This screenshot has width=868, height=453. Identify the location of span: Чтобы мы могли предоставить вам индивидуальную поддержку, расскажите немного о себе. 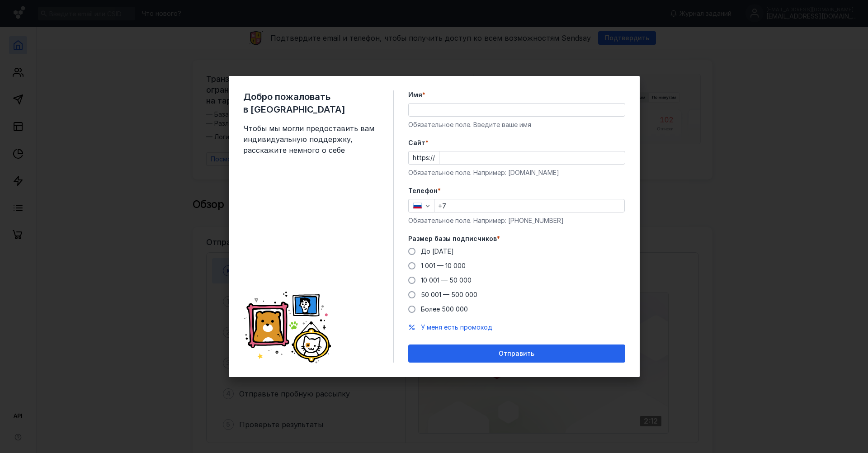
(311, 139).